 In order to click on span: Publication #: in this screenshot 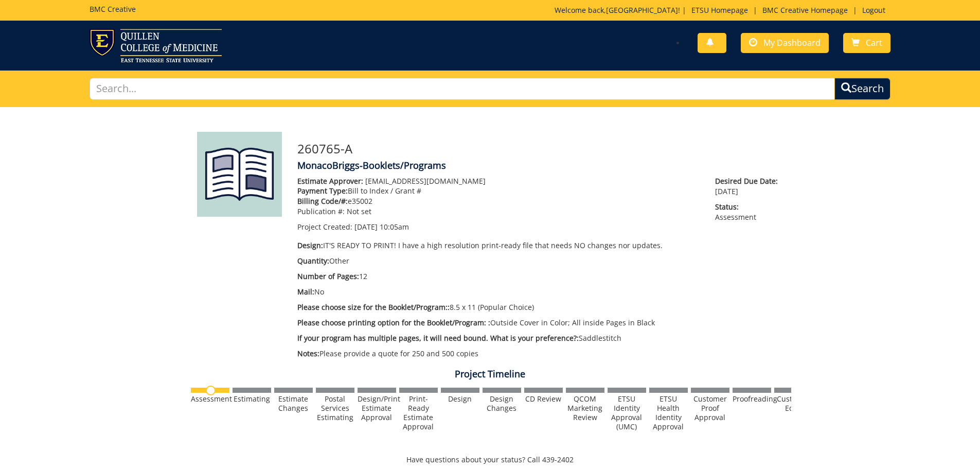, I will do `click(321, 212)`.